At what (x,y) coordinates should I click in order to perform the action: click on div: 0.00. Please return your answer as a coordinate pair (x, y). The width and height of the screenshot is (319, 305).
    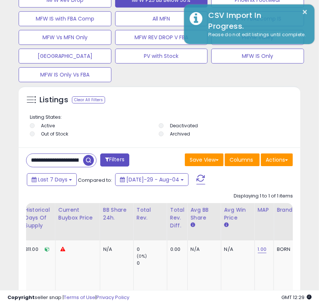
    Looking at the image, I should click on (176, 249).